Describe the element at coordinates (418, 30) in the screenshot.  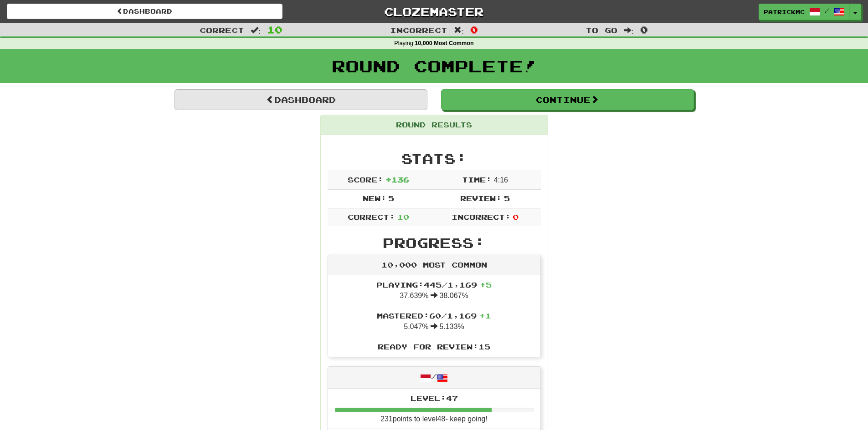
I see `span: Incorrect` at that location.